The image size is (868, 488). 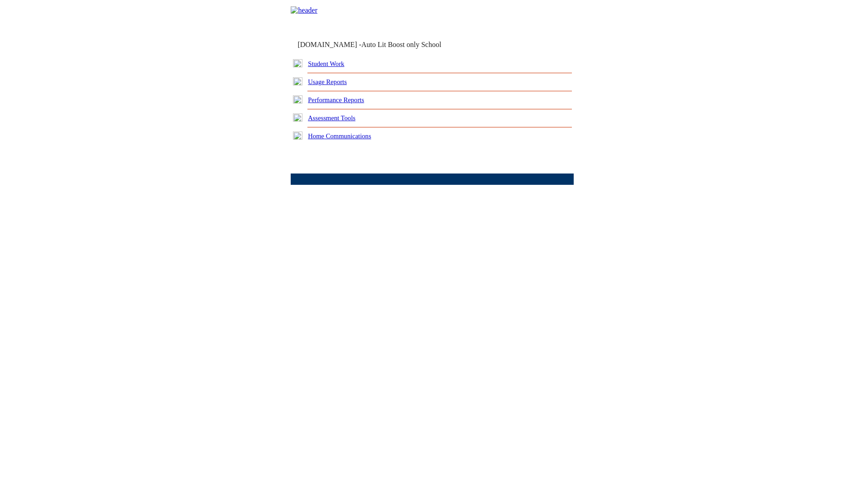 What do you see at coordinates (401, 44) in the screenshot?
I see `nobr: Auto Lit Boost only School` at bounding box center [401, 44].